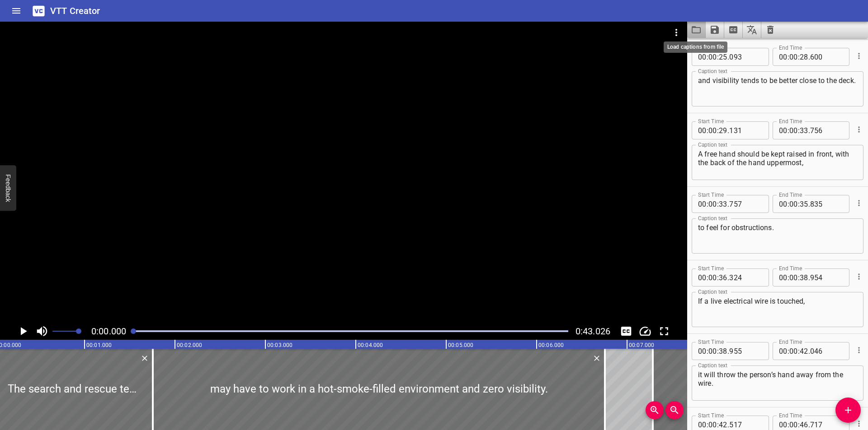 This screenshot has height=430, width=868. Describe the element at coordinates (664, 331) in the screenshot. I see `div: Toggle Full Screen` at that location.